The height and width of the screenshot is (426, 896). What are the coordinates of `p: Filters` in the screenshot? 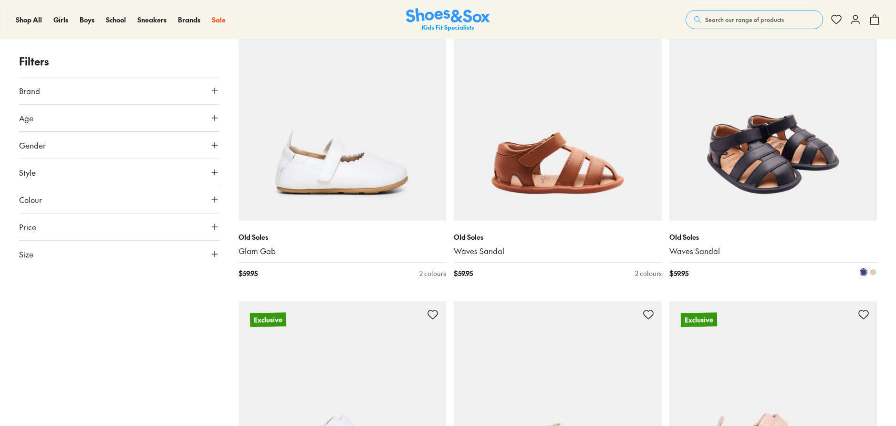 It's located at (119, 61).